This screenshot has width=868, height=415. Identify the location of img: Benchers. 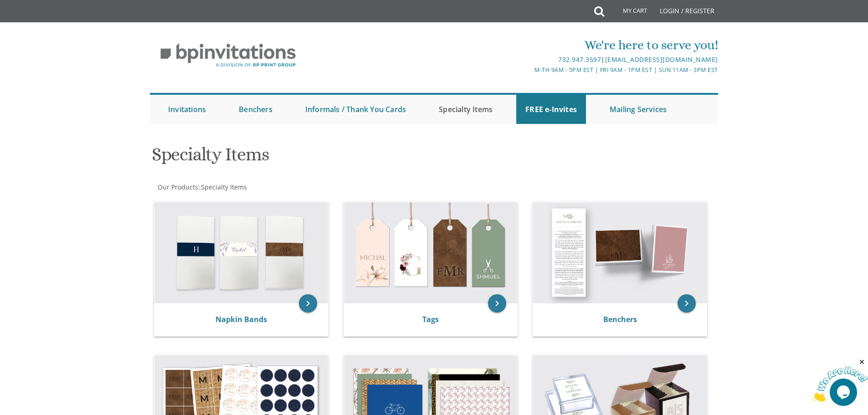
(619, 253).